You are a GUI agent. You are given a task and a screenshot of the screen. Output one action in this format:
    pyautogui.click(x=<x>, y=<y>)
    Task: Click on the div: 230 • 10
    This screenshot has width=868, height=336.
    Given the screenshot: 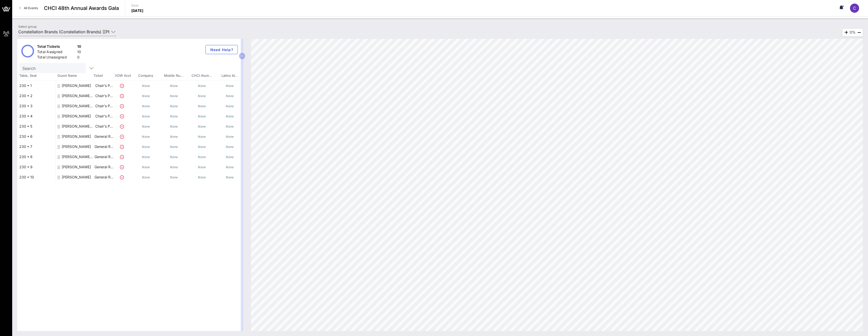 What is the action you would take?
    pyautogui.click(x=36, y=177)
    